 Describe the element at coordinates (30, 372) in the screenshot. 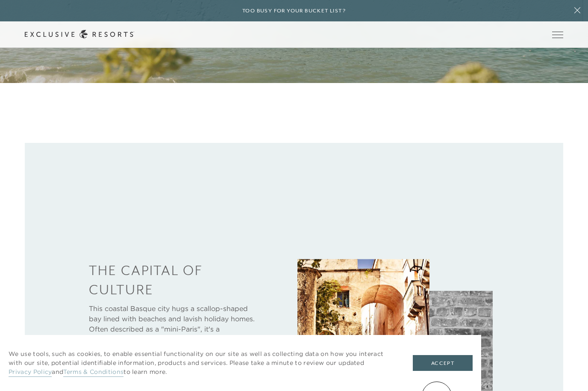

I see `a: Privacy Policy` at that location.